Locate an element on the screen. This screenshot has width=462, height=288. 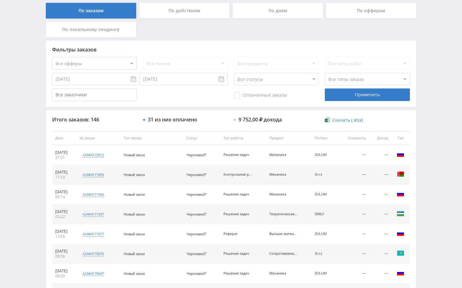
div: 17:33 is located at coordinates (64, 177).